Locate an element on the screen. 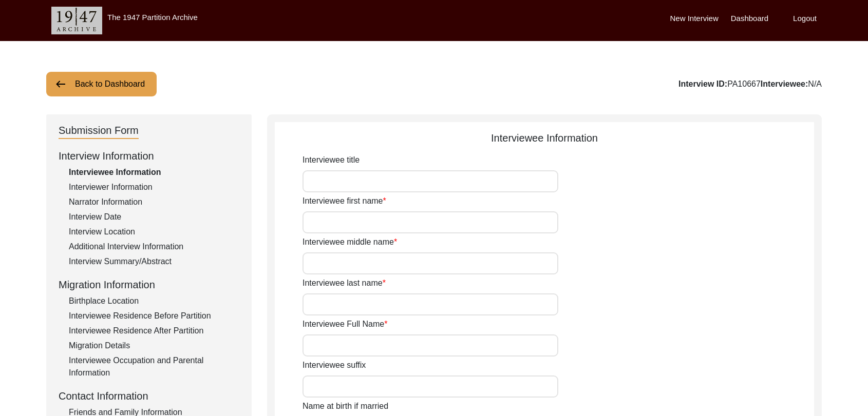  button: Back to Dashboard is located at coordinates (101, 84).